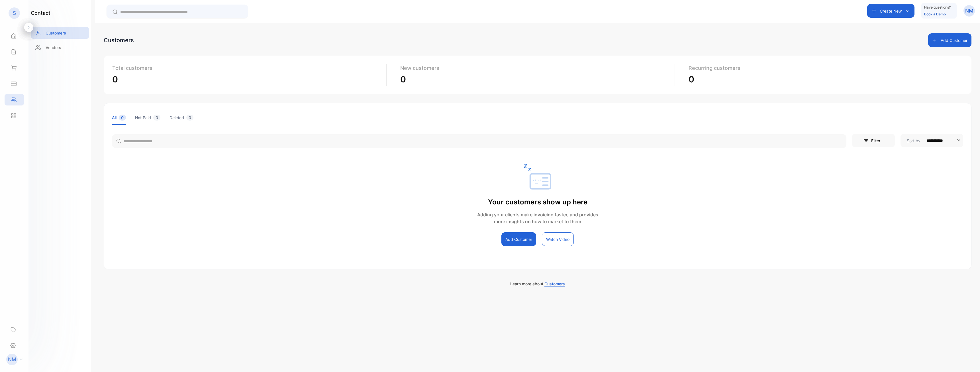 The width and height of the screenshot is (980, 372). What do you see at coordinates (536, 68) in the screenshot?
I see `p: New customers` at bounding box center [536, 68].